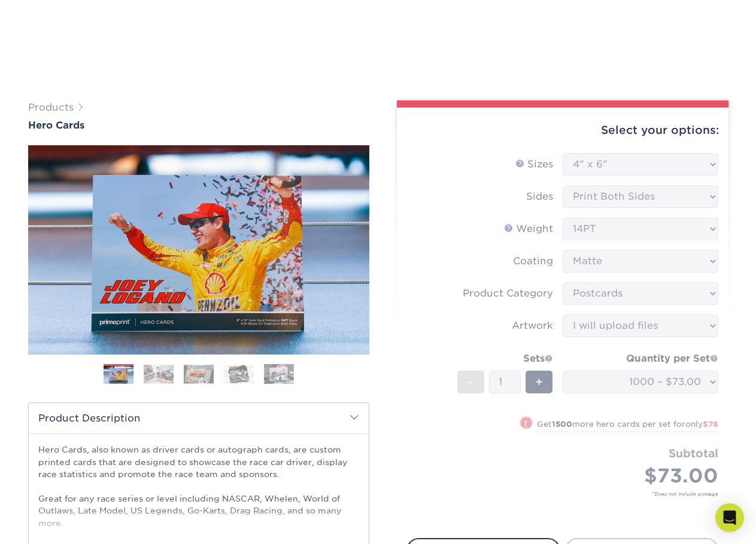 This screenshot has width=756, height=544. What do you see at coordinates (198, 125) in the screenshot?
I see `a: Hero Cards` at bounding box center [198, 125].